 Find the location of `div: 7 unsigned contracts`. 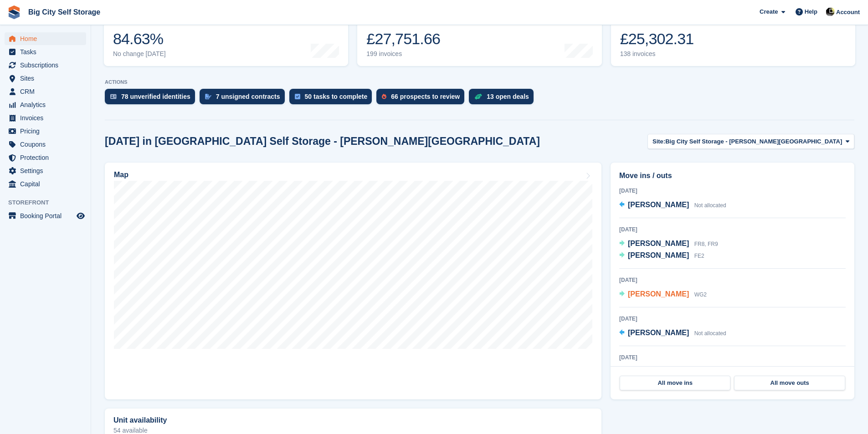

div: 7 unsigned contracts is located at coordinates (247, 96).